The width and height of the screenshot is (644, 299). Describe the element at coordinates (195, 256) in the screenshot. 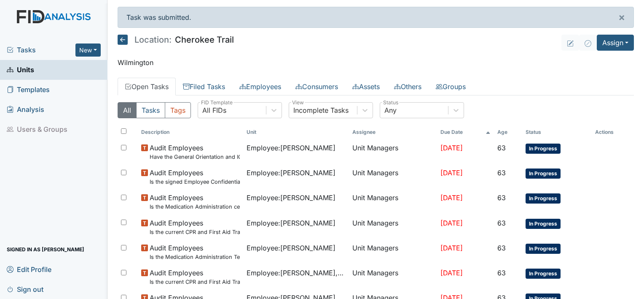

I see `small: Is the Medication Administration Test and 2 observation checklist (hire after 10/07) found in the...` at that location.